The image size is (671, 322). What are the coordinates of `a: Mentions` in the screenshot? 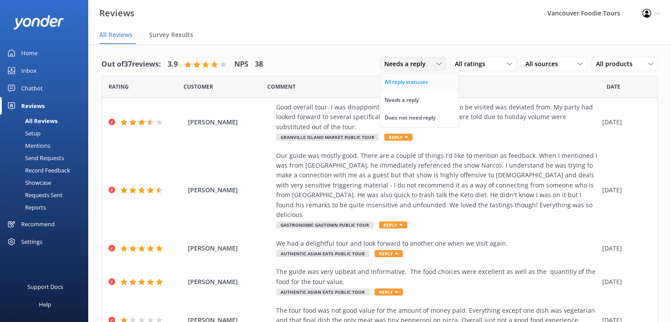 It's located at (47, 146).